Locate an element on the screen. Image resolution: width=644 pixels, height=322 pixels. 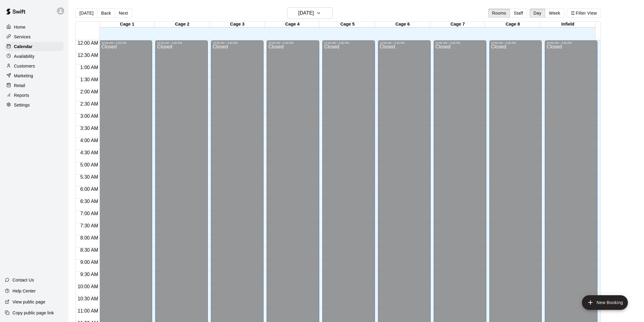
p: Contact Us is located at coordinates (23, 280).